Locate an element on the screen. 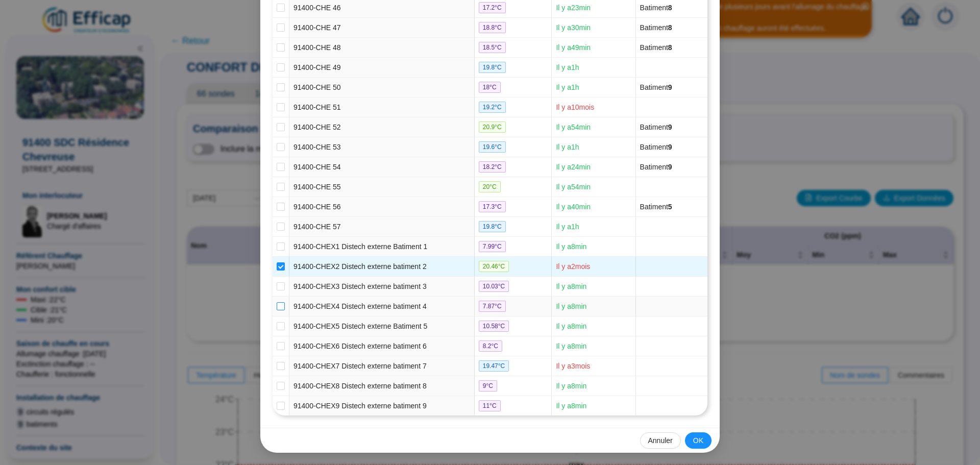  span: 5 is located at coordinates (670, 207).